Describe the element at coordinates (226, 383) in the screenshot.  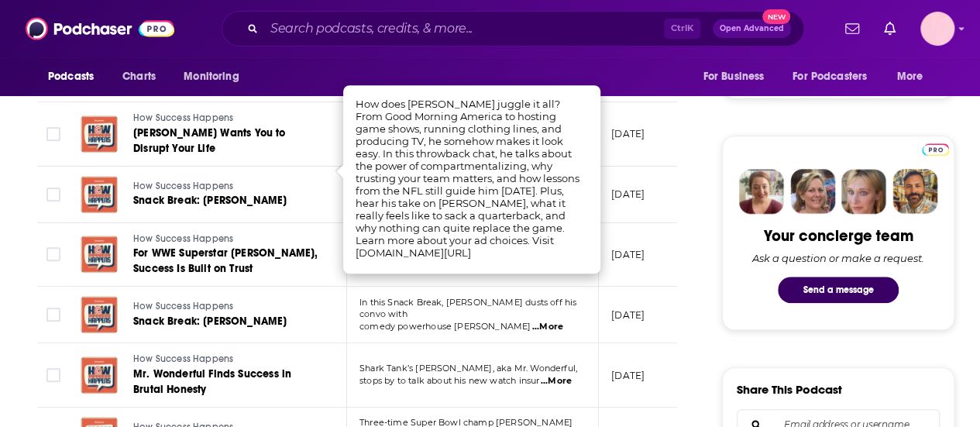
I see `a: Mr. Wonderful Finds Success in Brutal Honesty` at that location.